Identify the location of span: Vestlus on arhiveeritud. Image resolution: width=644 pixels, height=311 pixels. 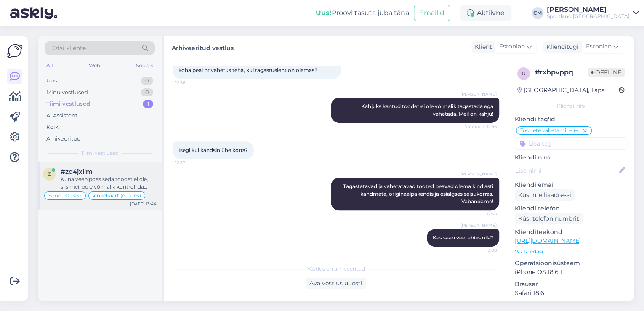
(336, 269).